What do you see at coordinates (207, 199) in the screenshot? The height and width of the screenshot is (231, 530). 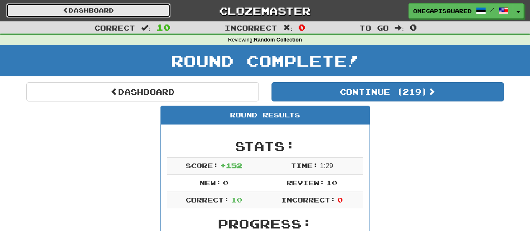 I see `span: Correct:` at bounding box center [207, 199].